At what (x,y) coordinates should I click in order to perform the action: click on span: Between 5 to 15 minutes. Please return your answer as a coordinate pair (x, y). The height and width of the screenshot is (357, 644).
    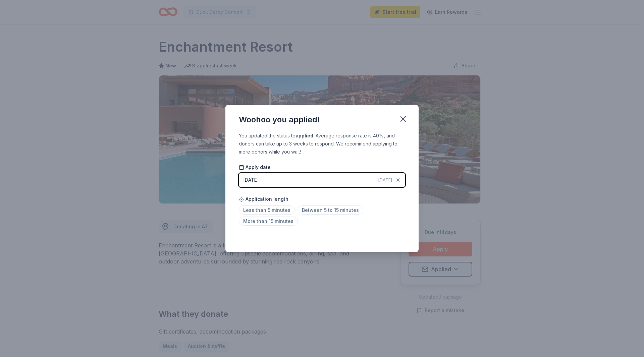
    Looking at the image, I should click on (330, 210).